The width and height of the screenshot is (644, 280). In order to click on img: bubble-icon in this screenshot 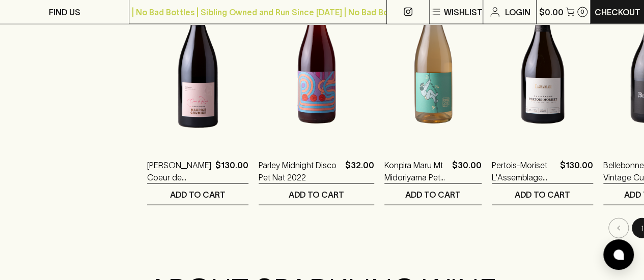, I will do `click(619, 255)`.